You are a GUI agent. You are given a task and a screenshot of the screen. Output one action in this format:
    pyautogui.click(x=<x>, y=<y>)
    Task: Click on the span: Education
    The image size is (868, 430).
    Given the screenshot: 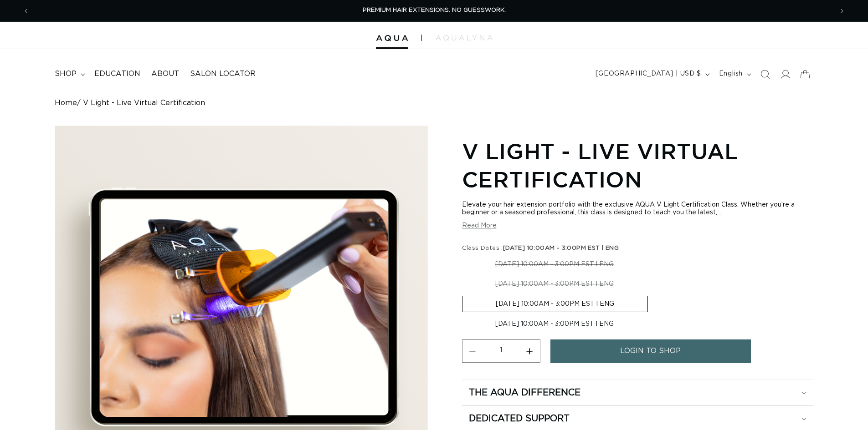 What is the action you would take?
    pyautogui.click(x=117, y=74)
    